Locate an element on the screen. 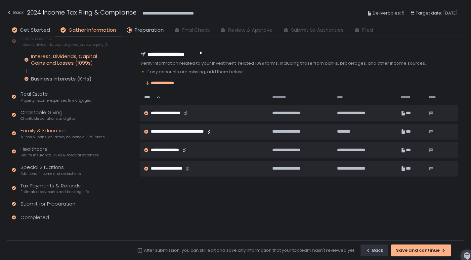 The image size is (471, 260). div: Business Interests (K-1s) is located at coordinates (61, 79).